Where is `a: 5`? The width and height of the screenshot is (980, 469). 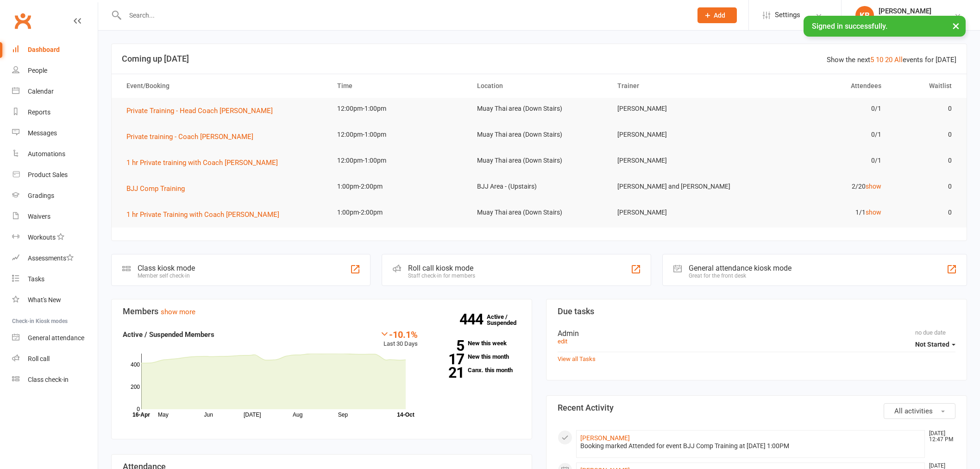
a: 5 is located at coordinates (872, 60).